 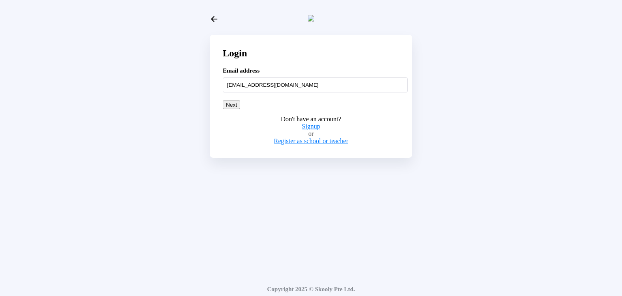 I want to click on img: skooly-logo.png, so click(x=311, y=18).